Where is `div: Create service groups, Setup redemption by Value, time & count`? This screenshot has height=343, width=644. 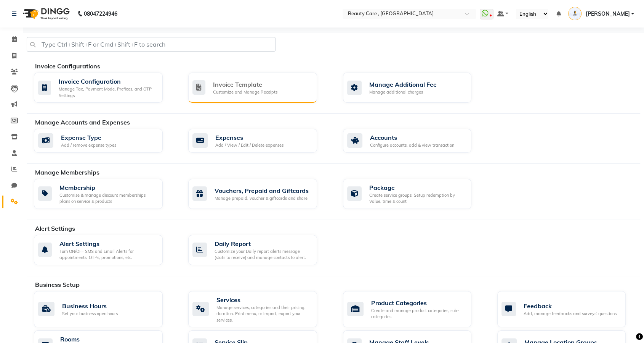
div: Create service groups, Setup redemption by Value, time & count is located at coordinates (417, 198).